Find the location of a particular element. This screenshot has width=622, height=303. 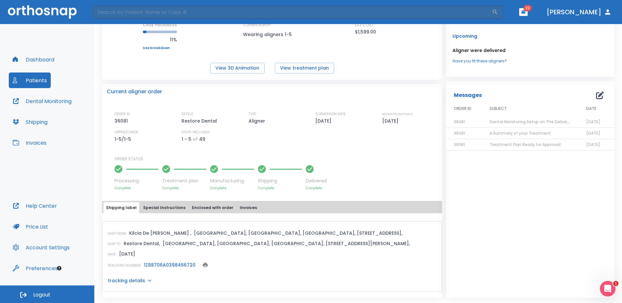

p: Current aligner order is located at coordinates (134, 92).